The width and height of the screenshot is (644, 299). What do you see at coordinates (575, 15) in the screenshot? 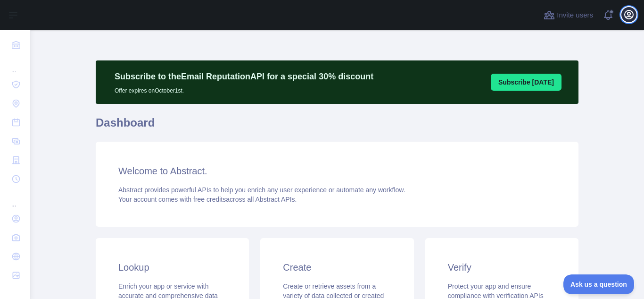
I see `span: Invite users` at bounding box center [575, 15].